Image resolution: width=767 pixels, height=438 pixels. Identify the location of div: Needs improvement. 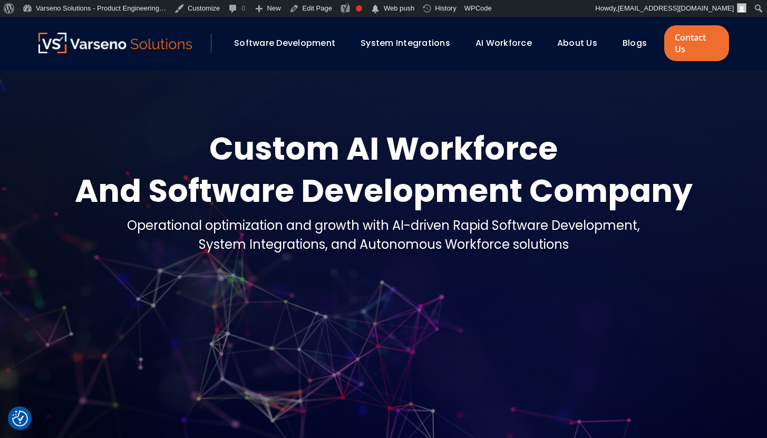
(359, 8).